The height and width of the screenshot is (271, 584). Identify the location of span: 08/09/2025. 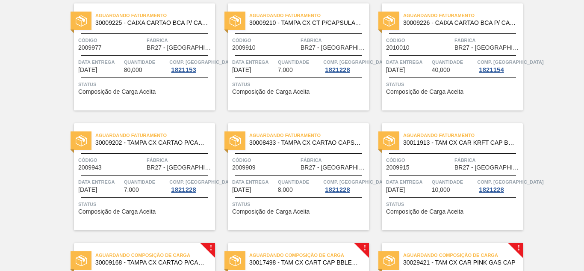
(88, 70).